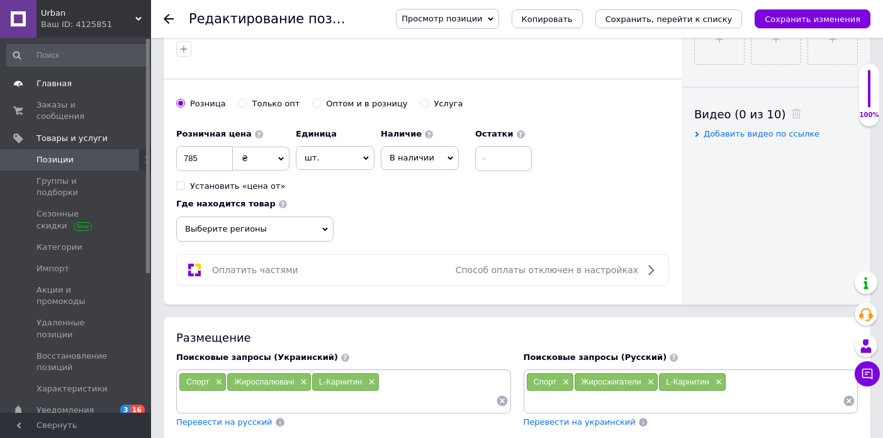 This screenshot has width=883, height=438. Describe the element at coordinates (205, 159) in the screenshot. I see `input: 0` at that location.